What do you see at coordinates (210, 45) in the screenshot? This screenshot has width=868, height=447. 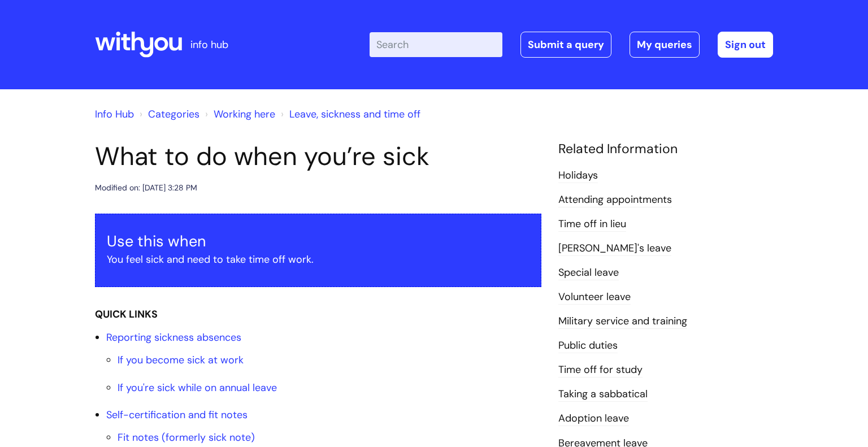 I see `p: info hub` at bounding box center [210, 45].